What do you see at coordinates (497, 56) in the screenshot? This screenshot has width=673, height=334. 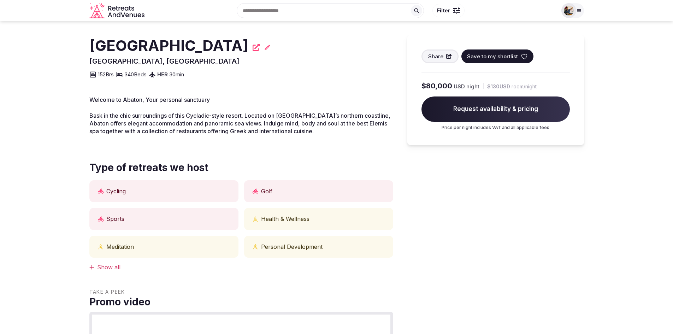 I see `button: Save to my shortlist` at bounding box center [497, 56].